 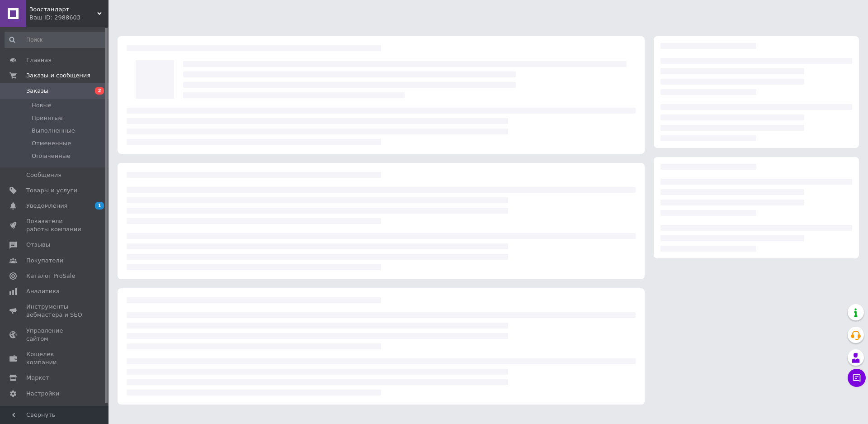 What do you see at coordinates (46, 206) in the screenshot?
I see `span: Уведомления` at bounding box center [46, 206].